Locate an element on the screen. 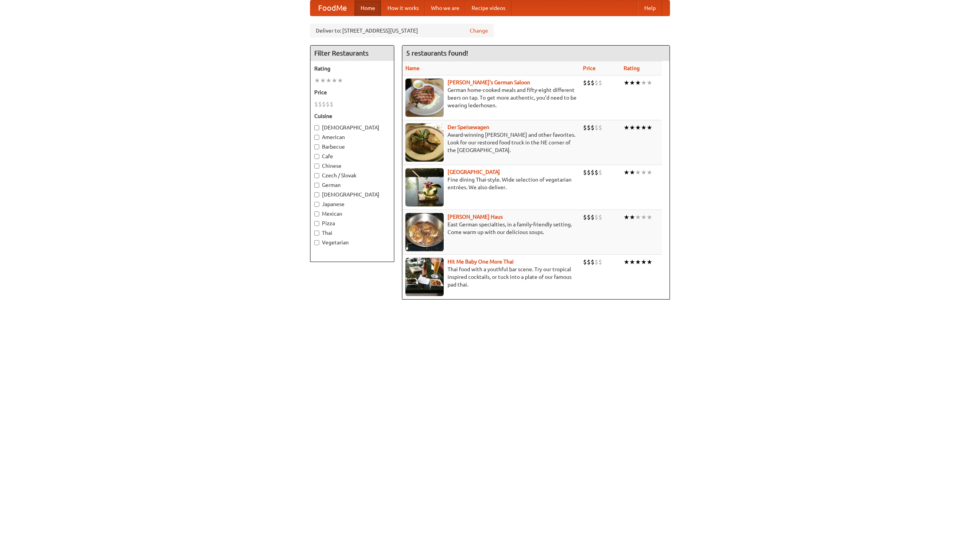 The height and width of the screenshot is (542, 980). h5: Price is located at coordinates (352, 92).